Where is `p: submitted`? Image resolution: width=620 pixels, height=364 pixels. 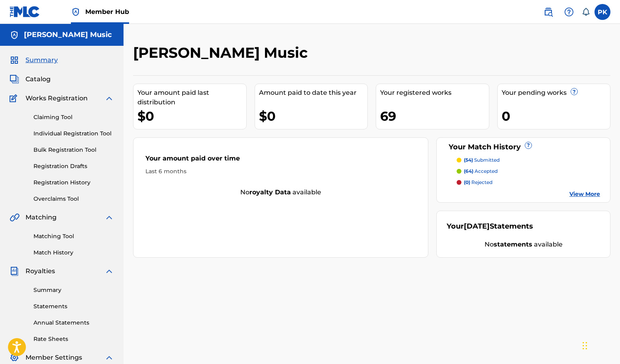
p: submitted is located at coordinates (482, 160).